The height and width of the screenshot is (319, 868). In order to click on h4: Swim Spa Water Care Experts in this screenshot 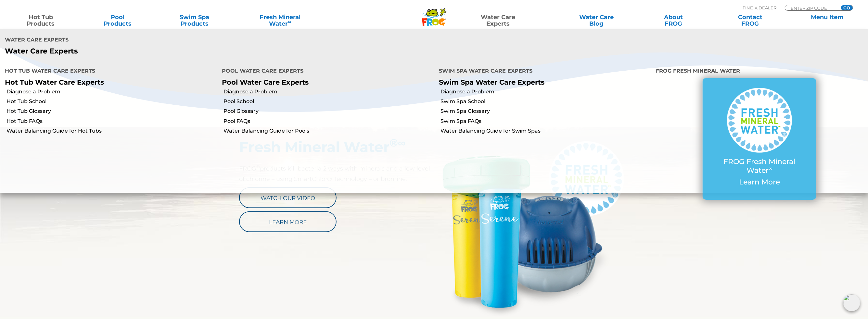, I will do `click(542, 72)`.